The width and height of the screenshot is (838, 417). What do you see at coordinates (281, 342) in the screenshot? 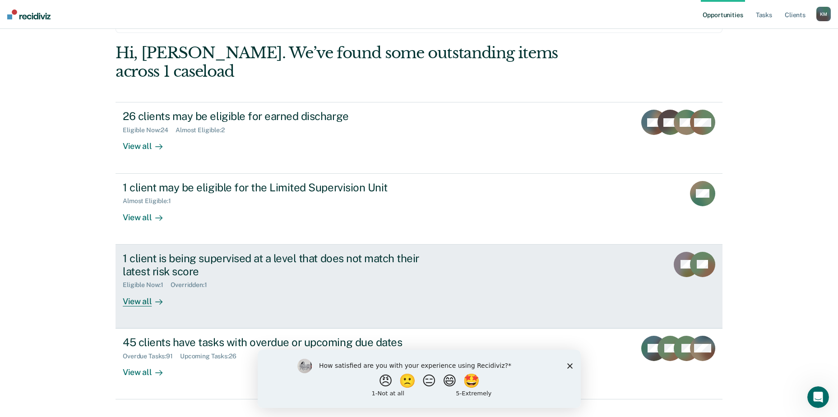
I see `div: 45 clients have tasks with overdue or upcoming due dates` at bounding box center [281, 342].